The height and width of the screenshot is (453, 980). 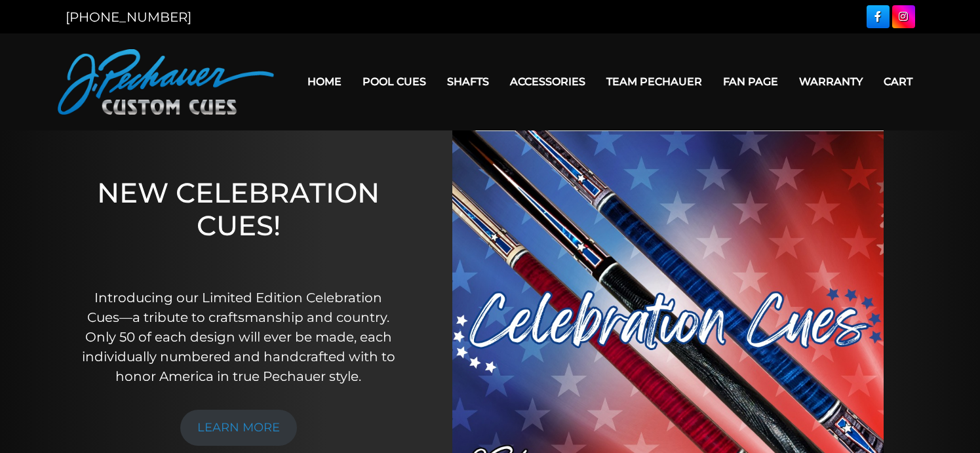 What do you see at coordinates (166, 82) in the screenshot?
I see `img: Pechauer Custom Cues` at bounding box center [166, 82].